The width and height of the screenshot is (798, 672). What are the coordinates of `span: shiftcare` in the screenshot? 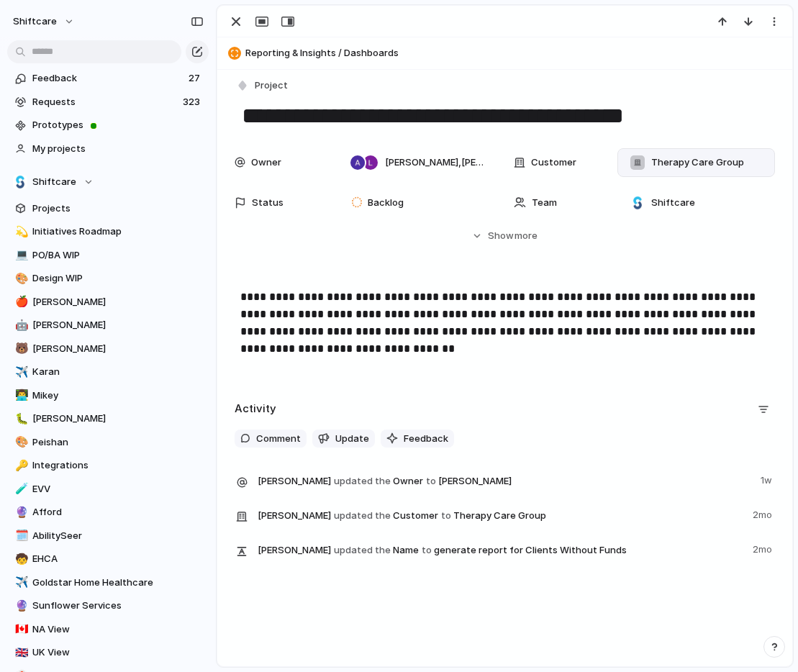 It's located at (34, 22).